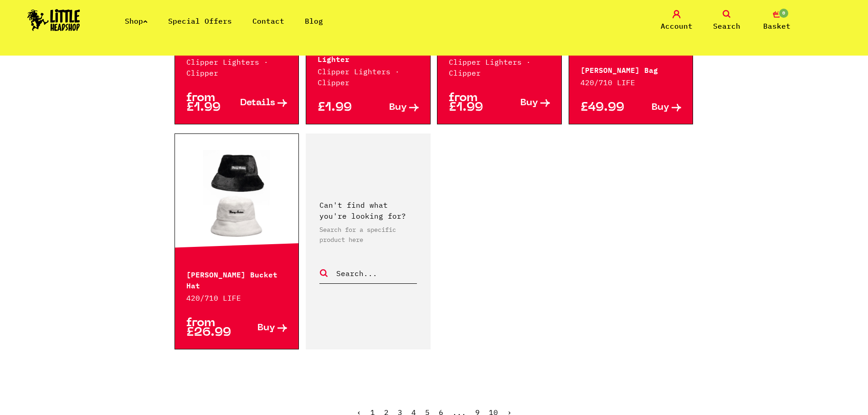 The image size is (868, 415). I want to click on span: Account, so click(677, 26).